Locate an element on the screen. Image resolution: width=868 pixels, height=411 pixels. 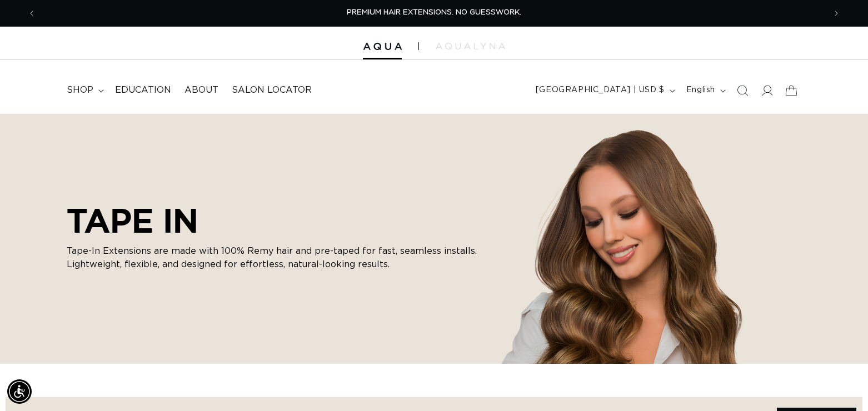
img: Aqua Hair Extensions is located at coordinates (382, 47).